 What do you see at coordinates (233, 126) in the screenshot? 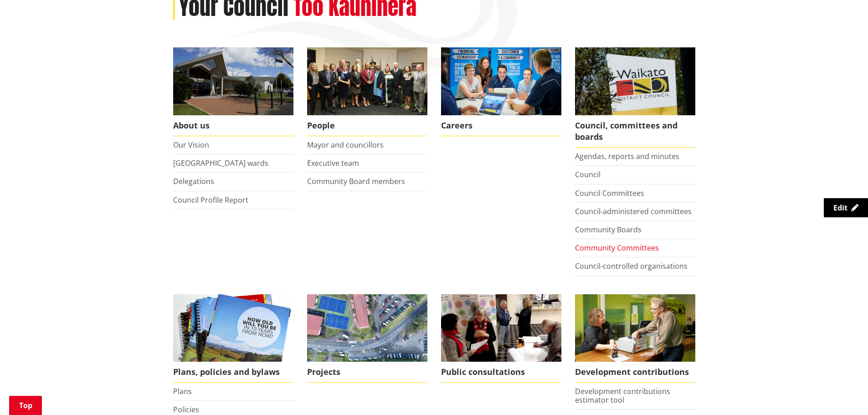
I see `span: About us` at bounding box center [233, 126].